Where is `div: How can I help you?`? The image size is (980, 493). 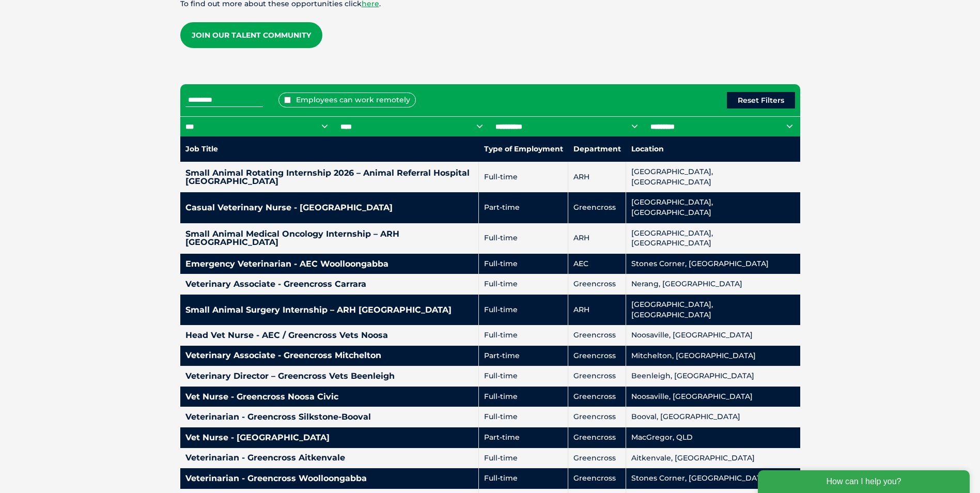
div: How can I help you? is located at coordinates (112, 18).